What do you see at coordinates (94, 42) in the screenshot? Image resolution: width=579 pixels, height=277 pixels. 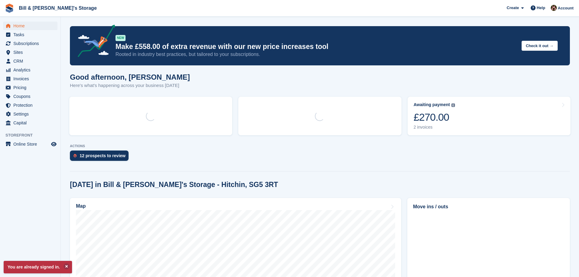 I see `img: price-adjustments-announcement-icon-8257ccfd72463d97f412b2fc003d46551f7dbcb40ab6d574587a9cd5c0d94...` at bounding box center [94, 42].